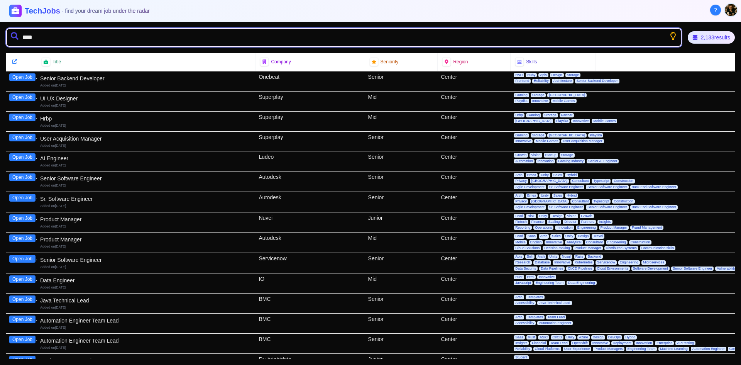 This screenshot has height=365, width=741. Describe the element at coordinates (664, 343) in the screenshot. I see `span: Enterprise` at that location.